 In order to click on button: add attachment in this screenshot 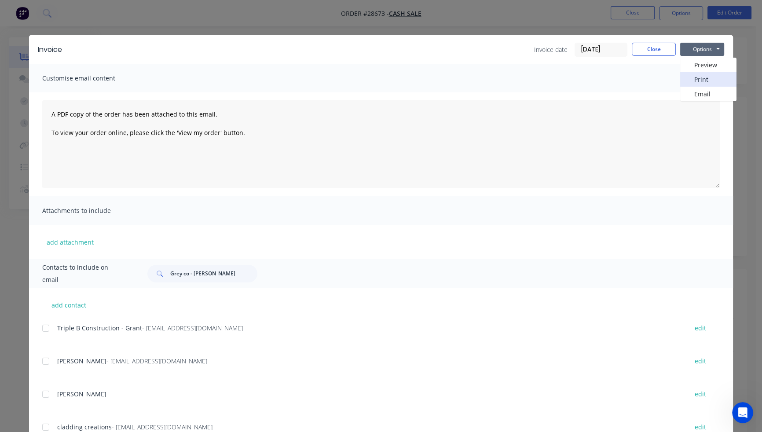, I will do `click(70, 242)`.